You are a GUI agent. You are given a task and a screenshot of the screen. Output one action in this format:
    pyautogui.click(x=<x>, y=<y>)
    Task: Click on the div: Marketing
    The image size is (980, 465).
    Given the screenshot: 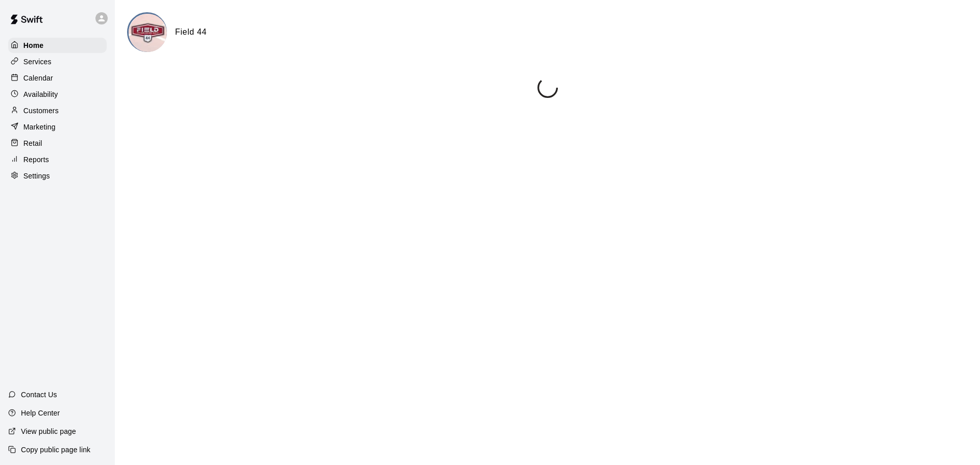 What is the action you would take?
    pyautogui.click(x=57, y=127)
    